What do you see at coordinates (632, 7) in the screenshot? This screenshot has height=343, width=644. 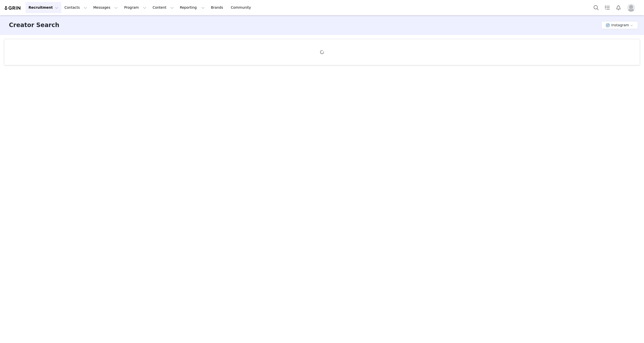 I see `img: placeholder-profile.jpg` at bounding box center [632, 7].